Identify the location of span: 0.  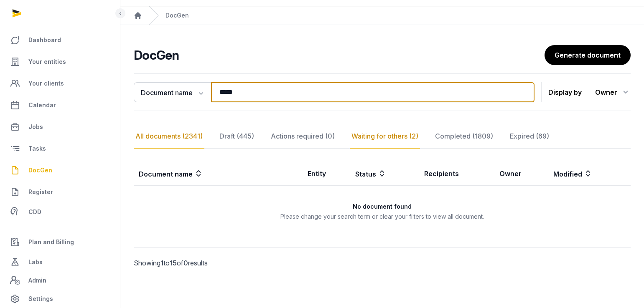
(185, 263).